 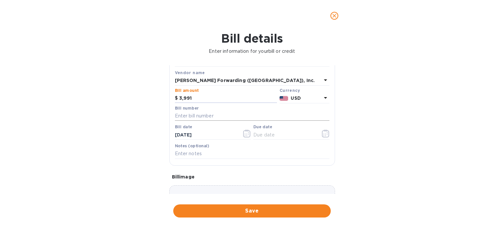 What do you see at coordinates (252, 116) in the screenshot?
I see `input: Enter bill number` at bounding box center [252, 116].